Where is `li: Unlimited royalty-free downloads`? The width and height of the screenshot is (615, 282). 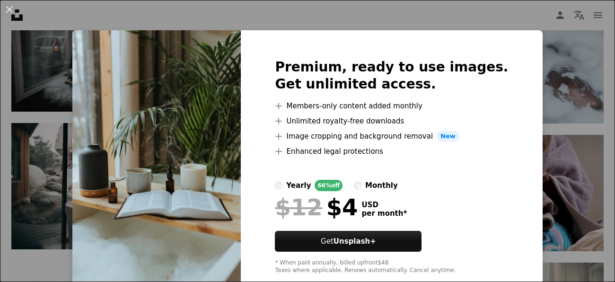
li: Unlimited royalty-free downloads is located at coordinates (391, 121).